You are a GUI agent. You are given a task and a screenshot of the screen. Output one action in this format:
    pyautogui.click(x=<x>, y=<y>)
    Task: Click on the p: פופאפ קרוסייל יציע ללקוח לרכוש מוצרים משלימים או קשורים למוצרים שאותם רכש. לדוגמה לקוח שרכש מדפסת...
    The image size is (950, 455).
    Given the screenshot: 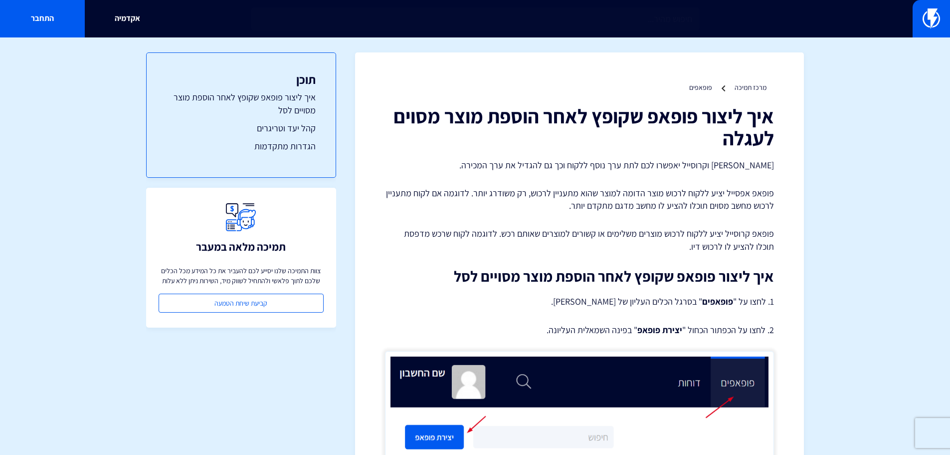 What is the action you would take?
    pyautogui.click(x=580, y=239)
    